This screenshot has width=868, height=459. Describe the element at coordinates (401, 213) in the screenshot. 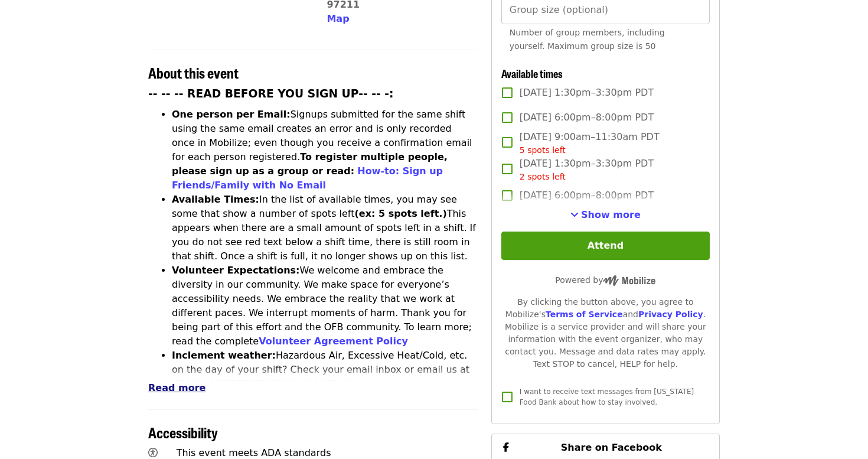

I see `strong: (ex: 5 spots left.)` at that location.